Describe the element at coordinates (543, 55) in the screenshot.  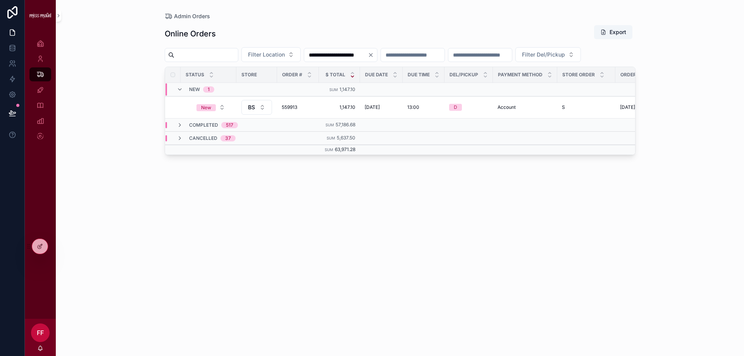
I see `span: Filter Del/Pickup` at that location.